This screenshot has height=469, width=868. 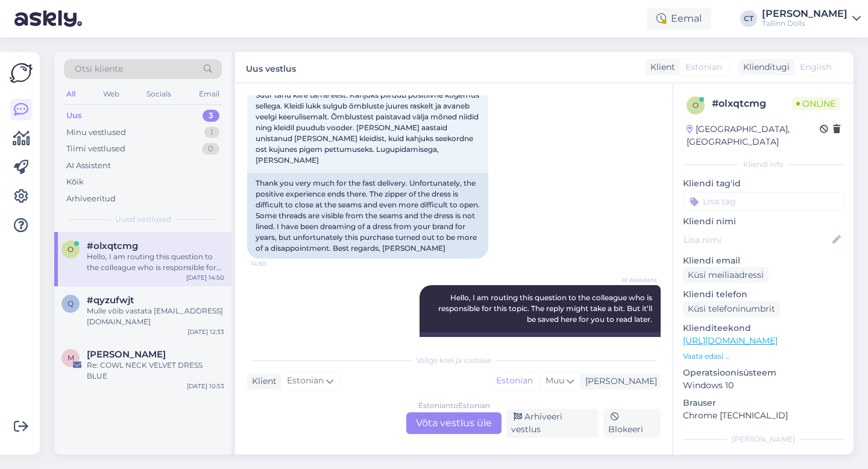 What do you see at coordinates (763, 294) in the screenshot?
I see `p: Kliendi telefon` at bounding box center [763, 294].